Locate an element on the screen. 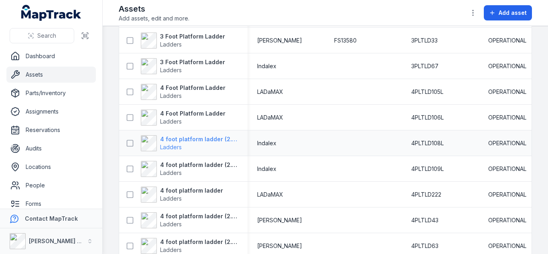 The height and width of the screenshot is (254, 548). span: 4PLTLD105L is located at coordinates (427, 92).